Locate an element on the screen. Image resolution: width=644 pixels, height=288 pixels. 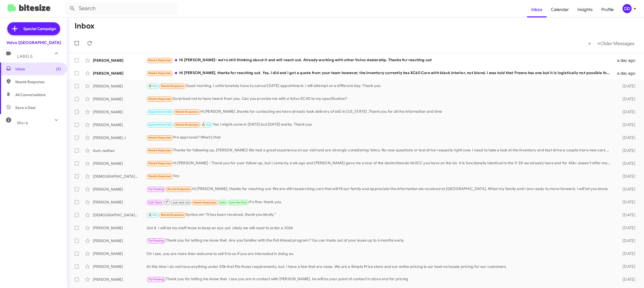
button: Previous is located at coordinates (590, 43).